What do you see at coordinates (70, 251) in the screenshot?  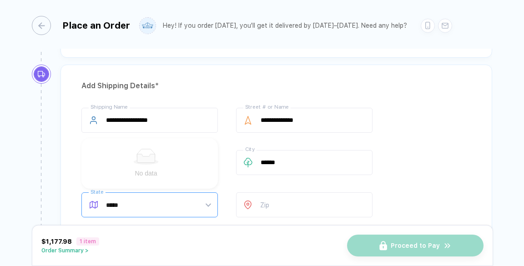 I see `button: Order Summary >` at bounding box center [70, 251].